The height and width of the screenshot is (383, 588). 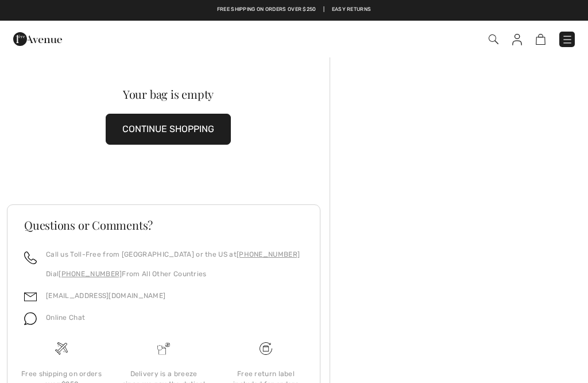 I want to click on img: chat, so click(x=31, y=319).